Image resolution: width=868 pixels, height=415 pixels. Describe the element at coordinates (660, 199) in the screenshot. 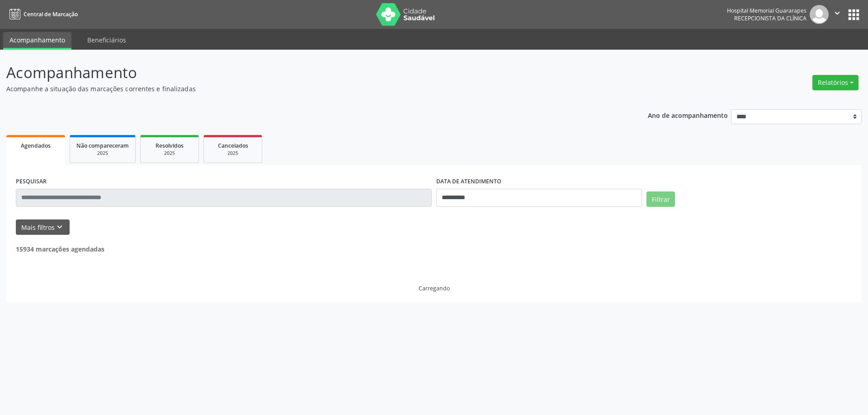

I see `button: Filtrar` at that location.